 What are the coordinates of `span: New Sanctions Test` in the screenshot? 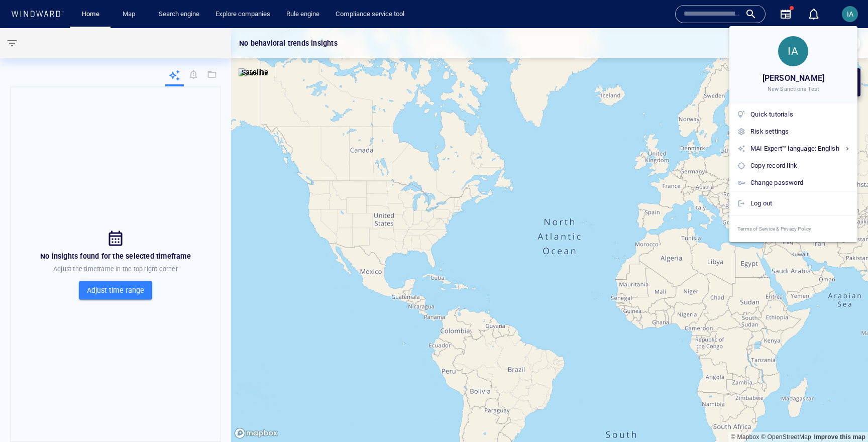 It's located at (794, 89).